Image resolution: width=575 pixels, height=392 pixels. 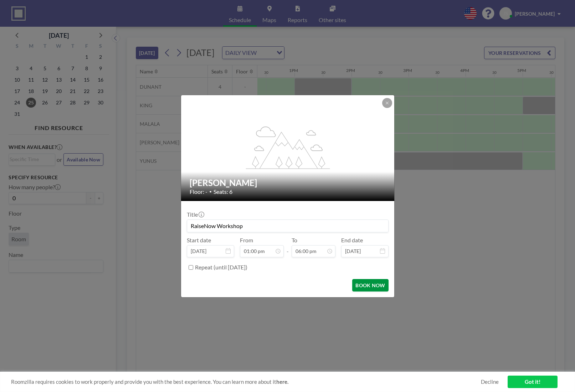 What do you see at coordinates (288, 147) in the screenshot?
I see `g: flex-grow: 1.2;` at bounding box center [288, 147].